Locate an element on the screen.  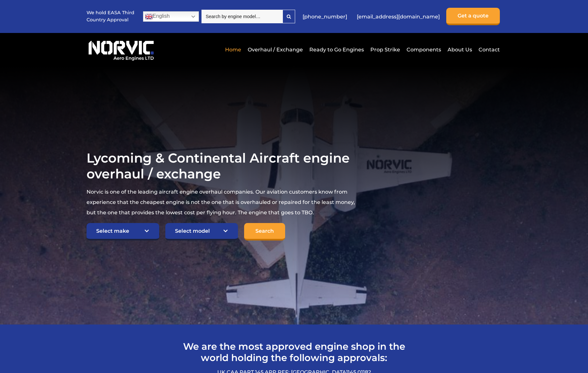
h2: We are the most approved engine shop in the world holding the following approvals: is located at coordinates (294, 352).